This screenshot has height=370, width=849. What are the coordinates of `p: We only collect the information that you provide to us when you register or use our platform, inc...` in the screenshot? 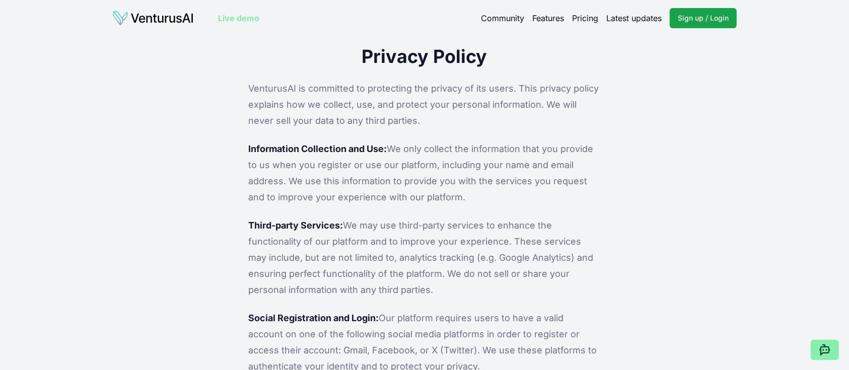 It's located at (424, 173).